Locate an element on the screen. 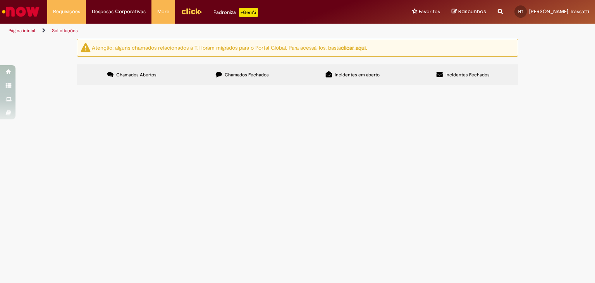 The image size is (595, 283). div: Padroniza is located at coordinates (236, 12).